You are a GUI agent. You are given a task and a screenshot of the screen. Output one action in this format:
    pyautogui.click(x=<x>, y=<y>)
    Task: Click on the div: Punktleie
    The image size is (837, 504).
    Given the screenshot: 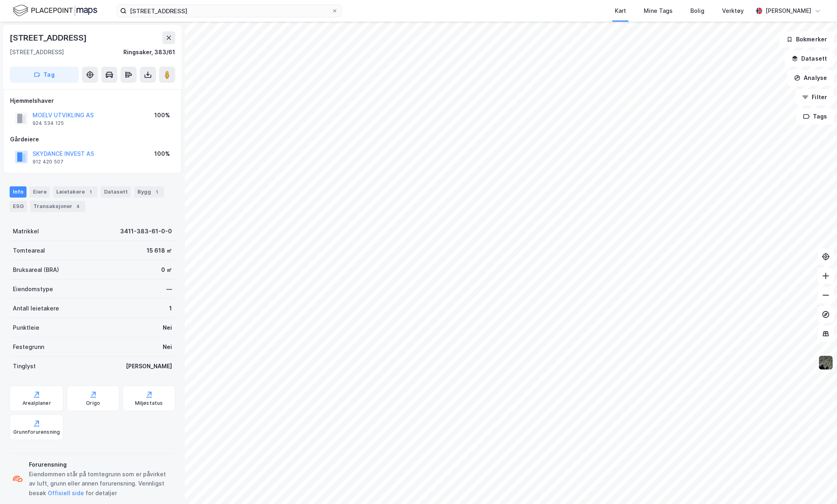 What is the action you would take?
    pyautogui.click(x=26, y=328)
    